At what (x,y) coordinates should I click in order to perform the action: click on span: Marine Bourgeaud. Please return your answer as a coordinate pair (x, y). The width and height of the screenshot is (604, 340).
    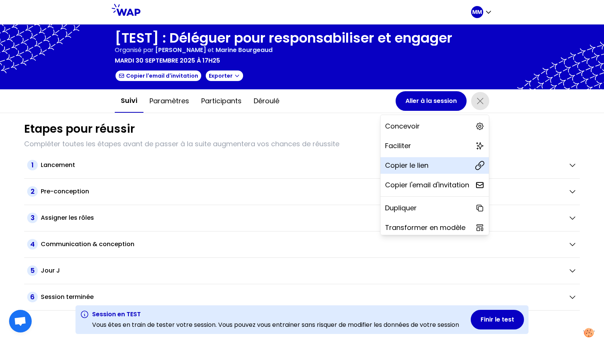
    Looking at the image, I should click on (244, 50).